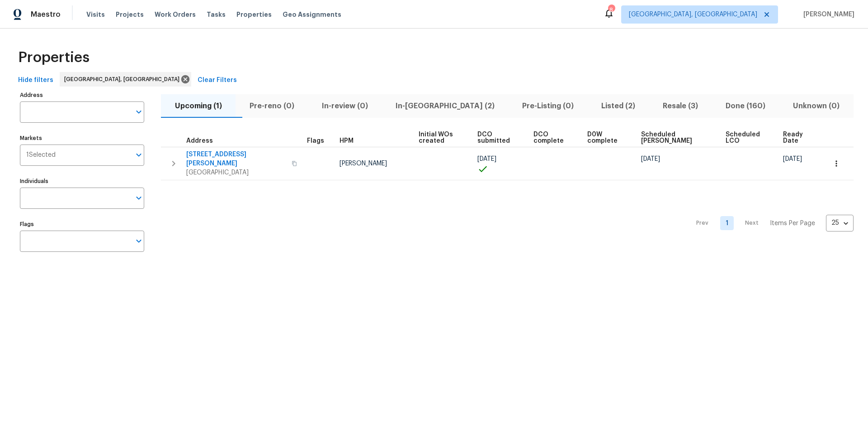  What do you see at coordinates (95, 15) in the screenshot?
I see `span: Visits` at bounding box center [95, 15].